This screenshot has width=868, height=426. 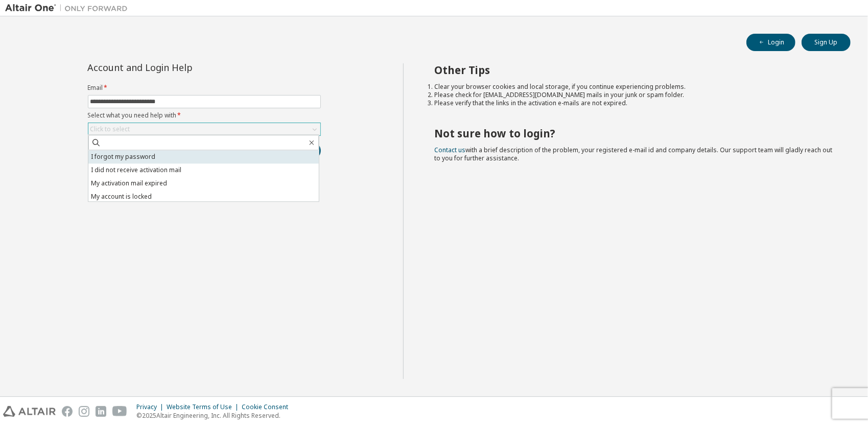 I want to click on div: Cookie Consent, so click(x=268, y=407).